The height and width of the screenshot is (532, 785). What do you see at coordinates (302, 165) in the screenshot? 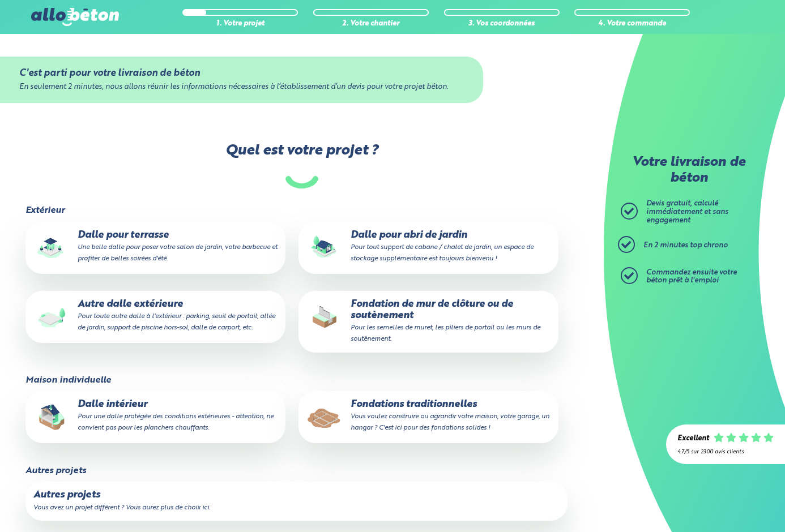
I see `label: Quel est votre projet ?` at bounding box center [302, 165].